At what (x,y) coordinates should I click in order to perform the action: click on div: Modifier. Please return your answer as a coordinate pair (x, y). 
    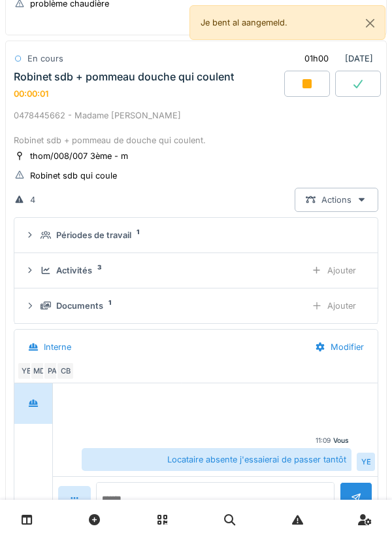
    Looking at the image, I should click on (339, 347).